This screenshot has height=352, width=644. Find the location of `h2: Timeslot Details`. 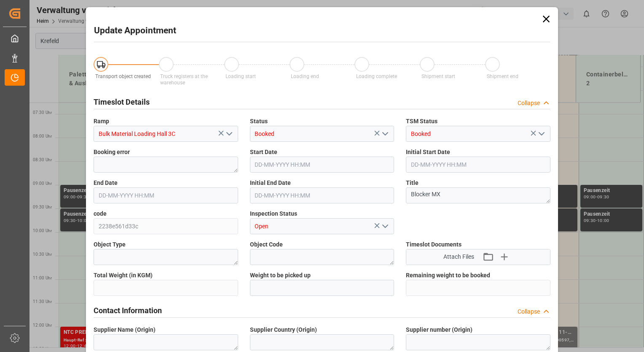

h2: Timeslot Details is located at coordinates (121, 102).